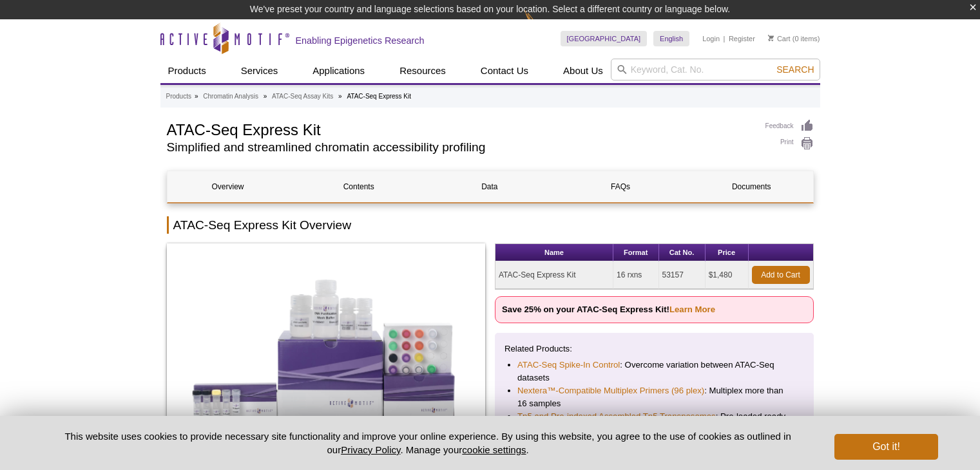 The image size is (980, 470). Describe the element at coordinates (654, 371) in the screenshot. I see `li: : Overcome variation between ATAC-Seq datasets` at that location.